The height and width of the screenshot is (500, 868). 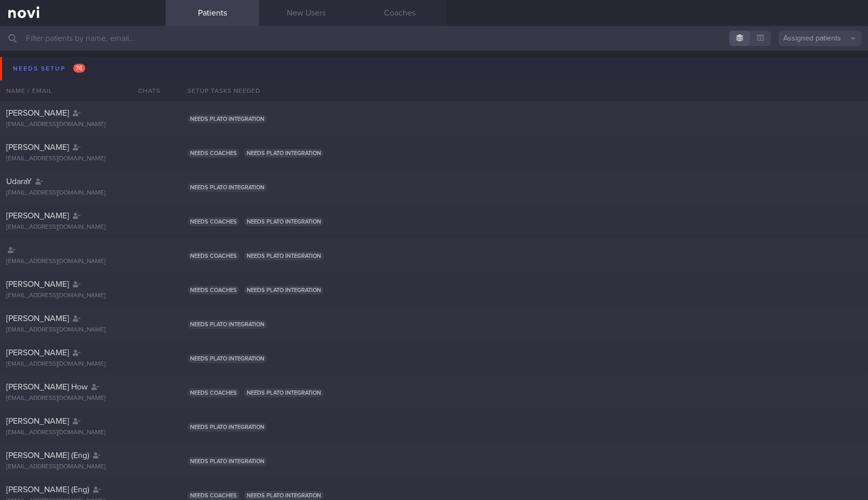 I want to click on div: Setup tasks needed, so click(x=525, y=91).